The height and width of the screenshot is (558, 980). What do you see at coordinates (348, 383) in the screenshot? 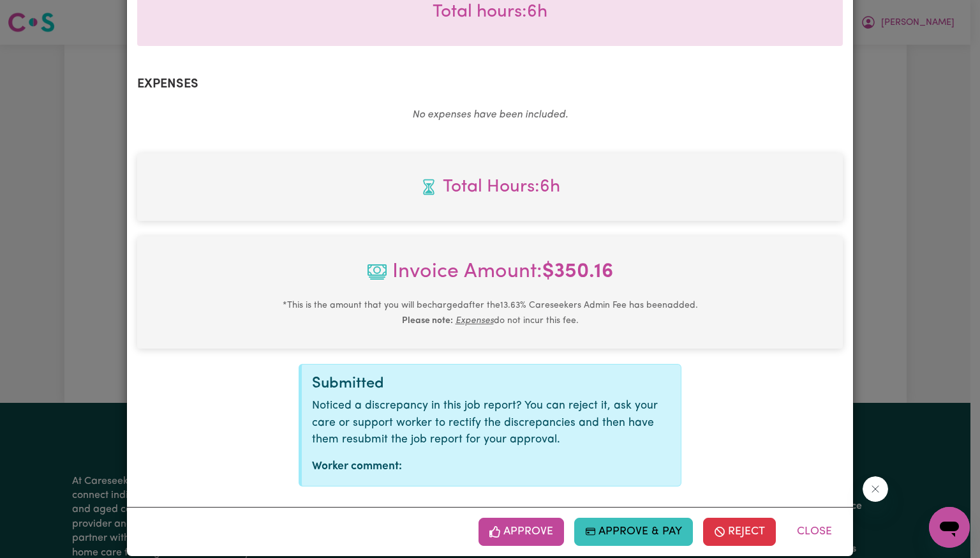
I see `span: Submitted` at bounding box center [348, 383].